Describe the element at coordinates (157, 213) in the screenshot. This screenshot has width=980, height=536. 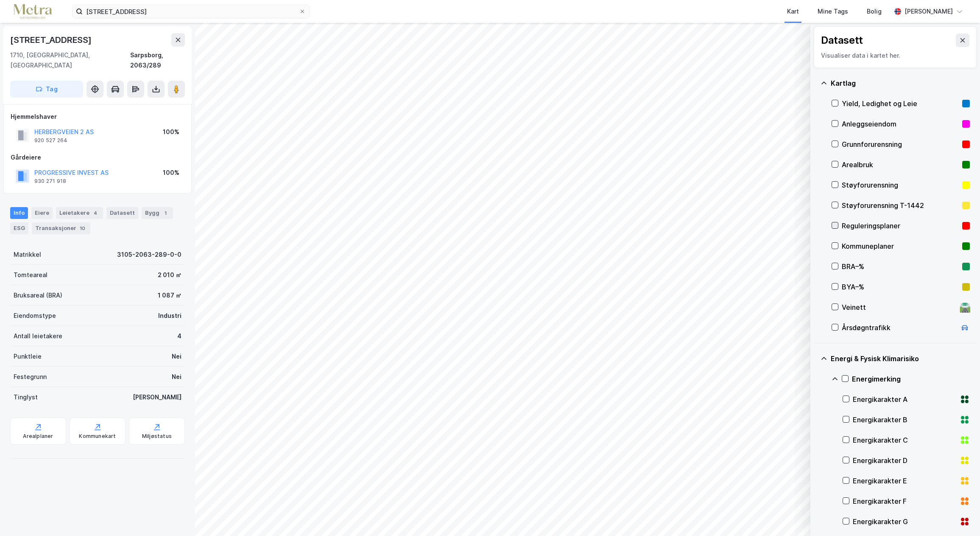
I see `div: Bygg` at that location.